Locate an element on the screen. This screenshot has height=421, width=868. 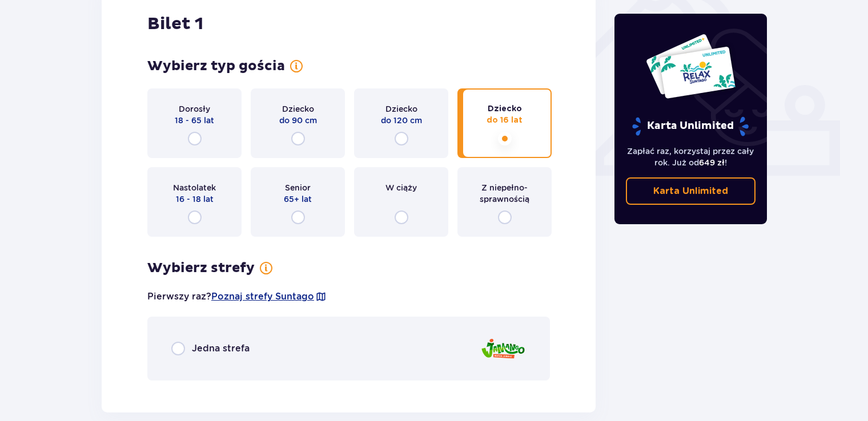
p: do 90 cm is located at coordinates (298, 121).